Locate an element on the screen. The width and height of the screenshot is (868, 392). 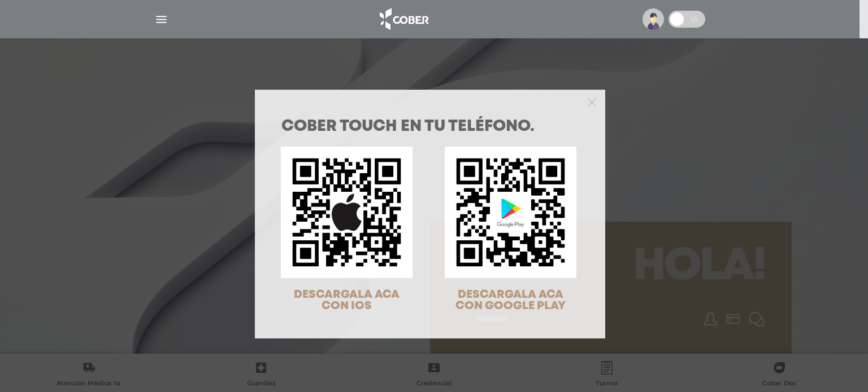
span: DESCARGALA ACA CON IOS is located at coordinates (346, 300).